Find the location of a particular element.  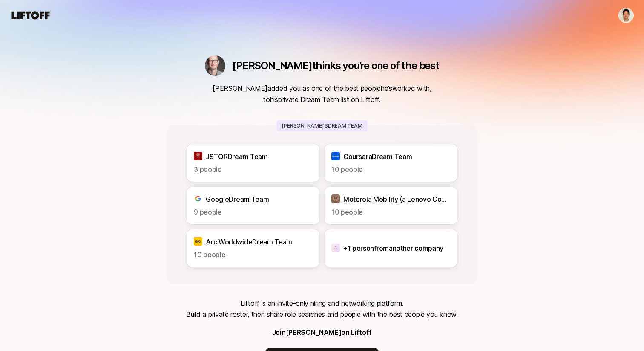

button: Jeremy Chen is located at coordinates (626, 15).